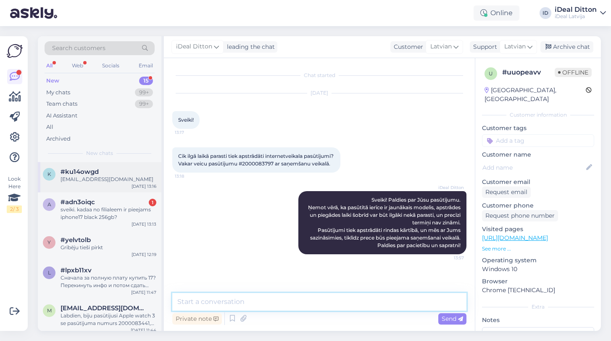 The height and width of the screenshot is (341, 611). Describe the element at coordinates (108, 247) in the screenshot. I see `div: Gribēju tieši pirkt` at that location.